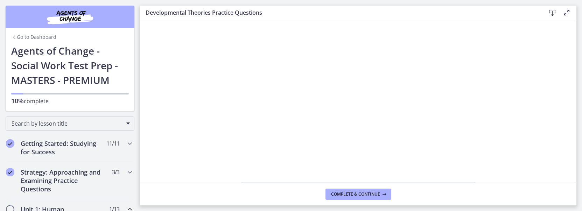  Describe the element at coordinates (67, 124) in the screenshot. I see `span: Search by lesson title` at that location.